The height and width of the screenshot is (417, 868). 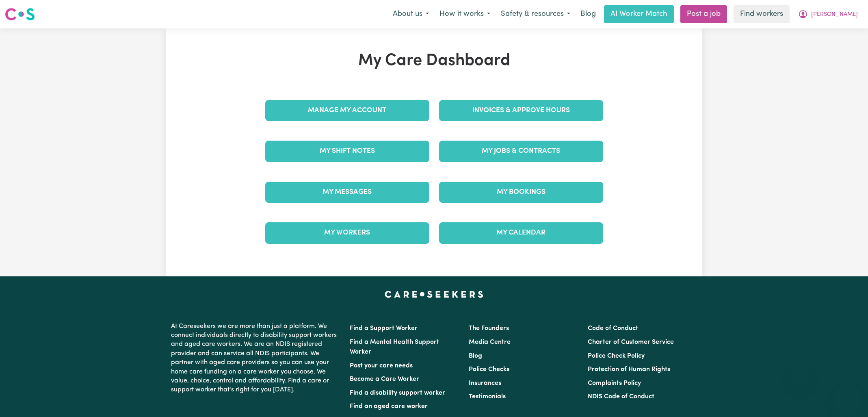 I want to click on a: Find workers, so click(x=761, y=14).